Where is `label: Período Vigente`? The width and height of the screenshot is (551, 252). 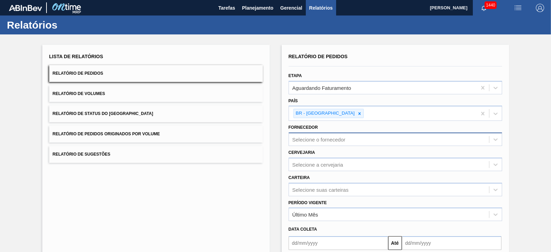 label: Período Vigente is located at coordinates (307, 203).